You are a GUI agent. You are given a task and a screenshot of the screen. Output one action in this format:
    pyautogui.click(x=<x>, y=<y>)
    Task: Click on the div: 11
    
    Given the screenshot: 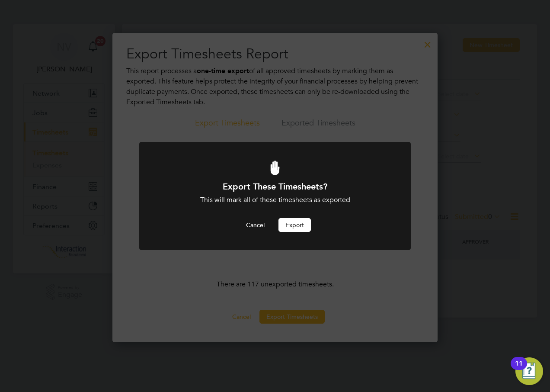 What is the action you would take?
    pyautogui.click(x=519, y=369)
    